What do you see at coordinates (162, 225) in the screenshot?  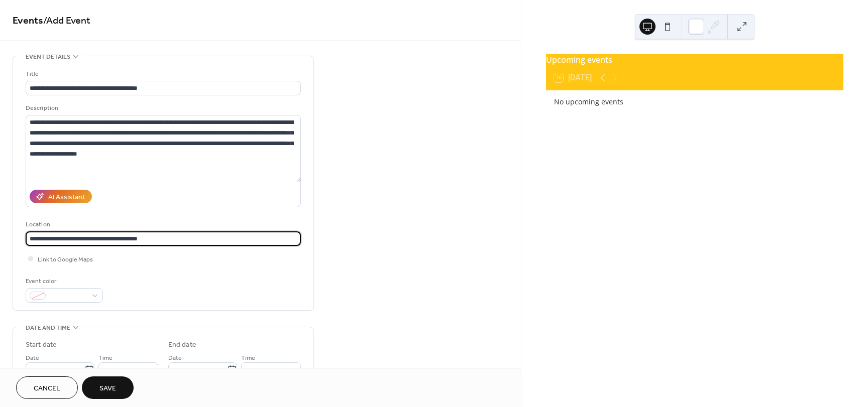 I see `div: Location` at bounding box center [162, 225].